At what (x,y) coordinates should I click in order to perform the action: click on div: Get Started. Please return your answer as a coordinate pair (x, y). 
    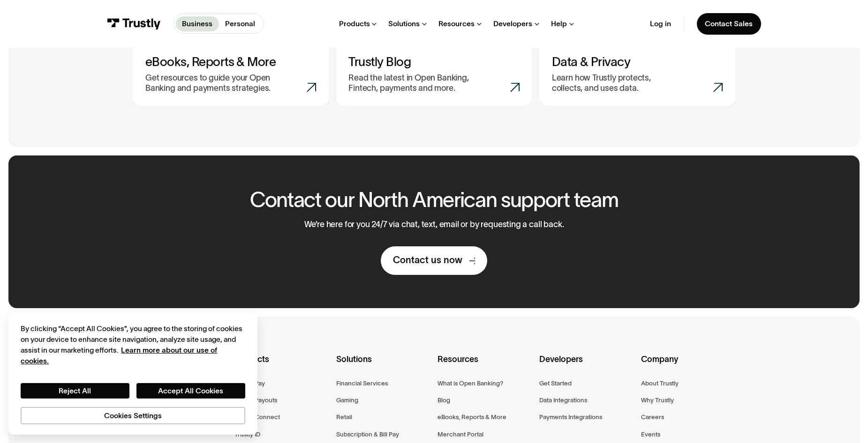
    Looking at the image, I should click on (555, 384).